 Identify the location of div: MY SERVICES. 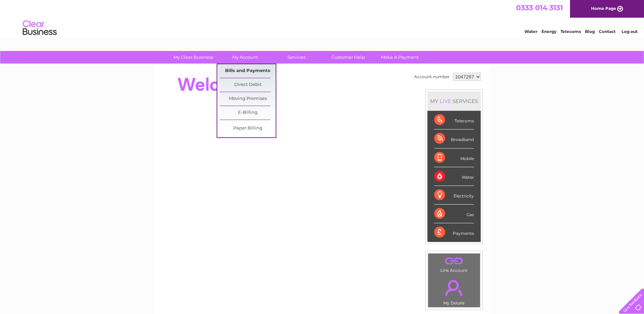
(454, 101).